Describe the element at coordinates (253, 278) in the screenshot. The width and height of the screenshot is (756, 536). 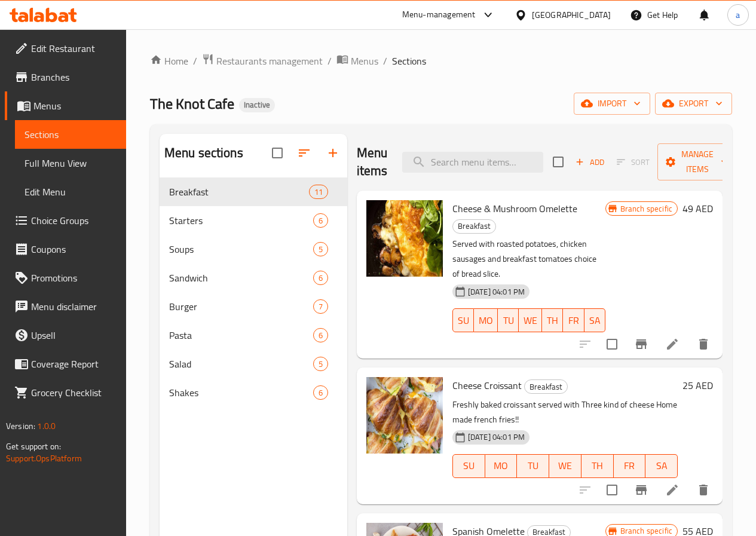
I see `div: Sandwich6` at that location.